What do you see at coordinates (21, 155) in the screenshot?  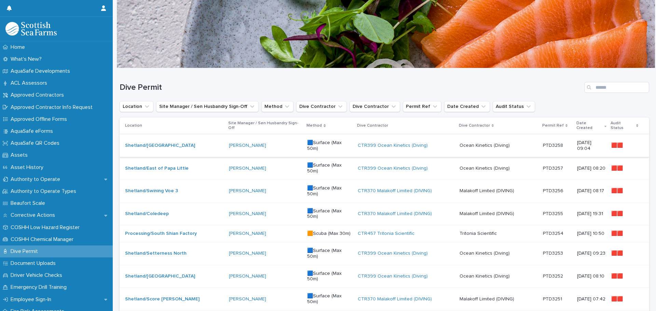 I see `p: Assets` at bounding box center [21, 155].